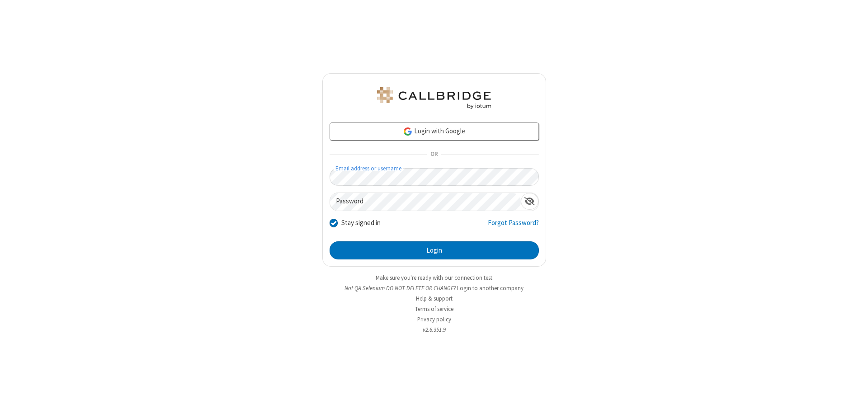 This screenshot has height=414, width=868. I want to click on button: Login to another company, so click(490, 288).